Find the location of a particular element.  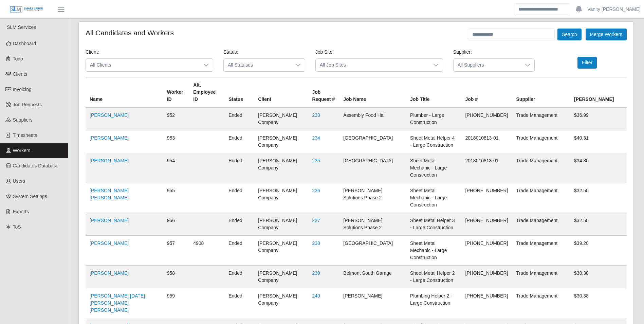

span: Users is located at coordinates (19, 181).